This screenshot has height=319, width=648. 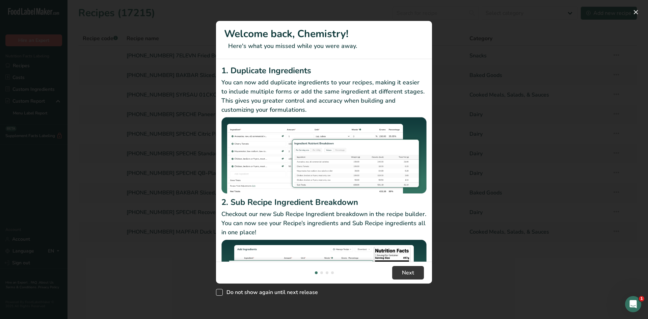 I want to click on span: Do not show again until next release, so click(x=270, y=292).